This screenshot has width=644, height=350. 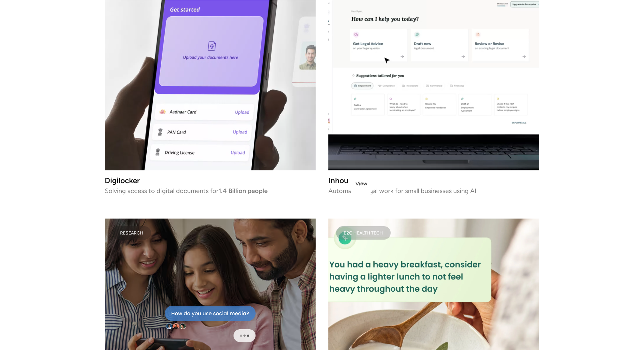 I want to click on p: Automating legal work for small businesses using AI, so click(x=434, y=191).